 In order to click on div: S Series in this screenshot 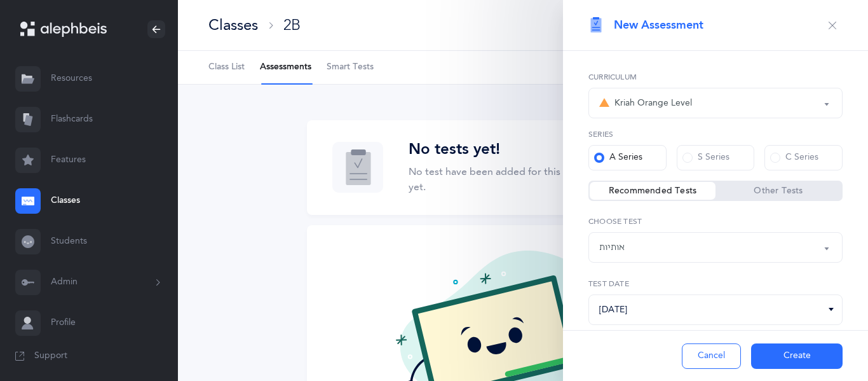, I will do `click(706, 158)`.